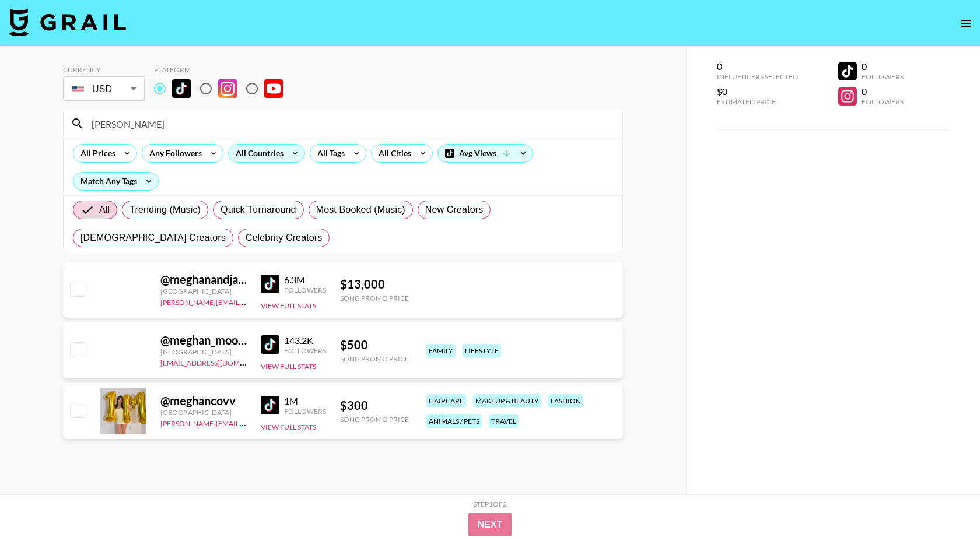 The width and height of the screenshot is (980, 541). Describe the element at coordinates (203, 401) in the screenshot. I see `div: @ meghancovv` at that location.